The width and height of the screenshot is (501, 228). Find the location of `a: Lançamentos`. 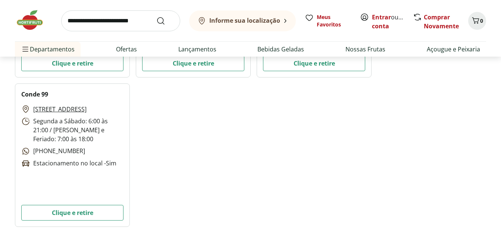

a: Lançamentos is located at coordinates (197, 49).